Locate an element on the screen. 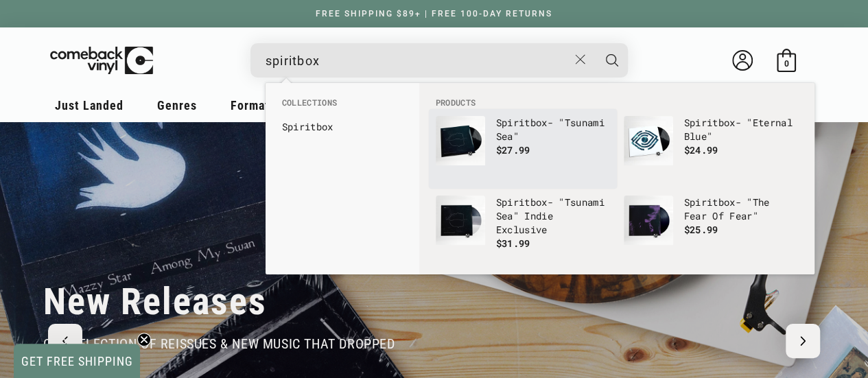  a: Spiritbox - "Eternal Blue" Spiritbox- "Eternal Blue" $24.99 is located at coordinates (711, 149).